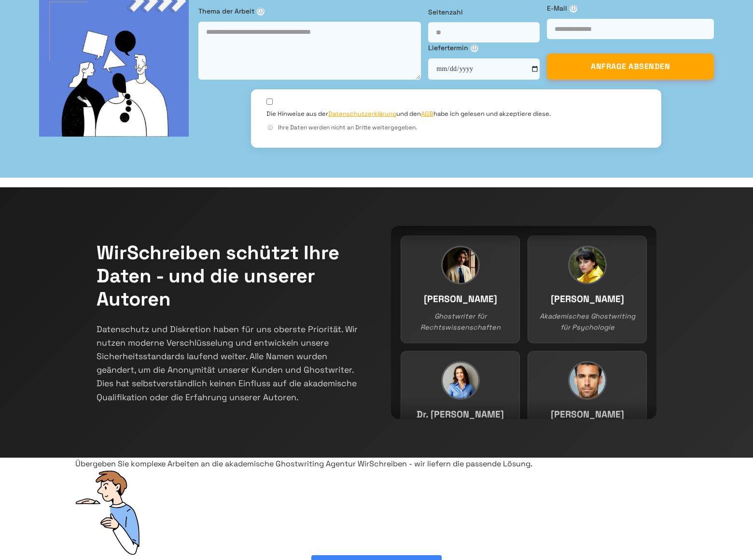  What do you see at coordinates (524, 322) in the screenshot?
I see `div: Team members continuous slider` at bounding box center [524, 322].